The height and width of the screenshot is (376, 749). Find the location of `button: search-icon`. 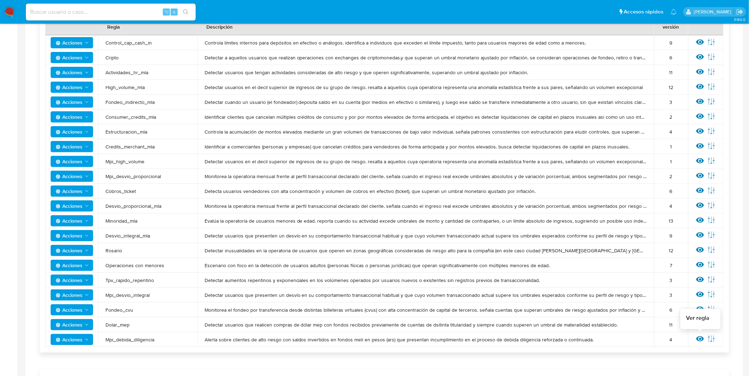

button: search-icon is located at coordinates (185, 12).